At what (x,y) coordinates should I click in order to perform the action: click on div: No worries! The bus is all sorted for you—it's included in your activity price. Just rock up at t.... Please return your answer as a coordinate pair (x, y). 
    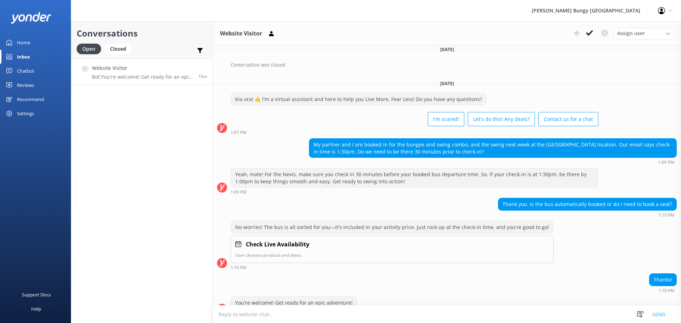
    Looking at the image, I should click on (392, 227).